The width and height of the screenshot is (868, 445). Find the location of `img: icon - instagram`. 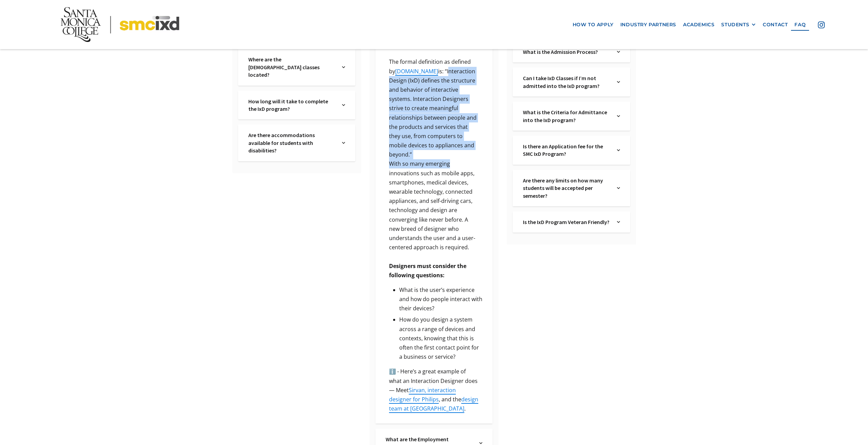

img: icon - instagram is located at coordinates (822, 25).